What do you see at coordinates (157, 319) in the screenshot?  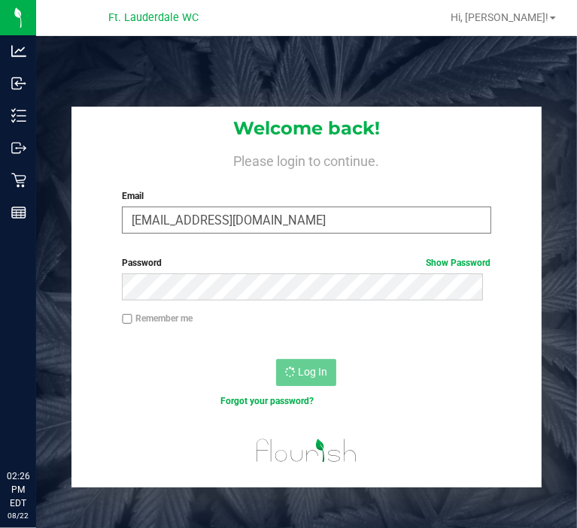 I see `label: Remember me` at bounding box center [157, 319].